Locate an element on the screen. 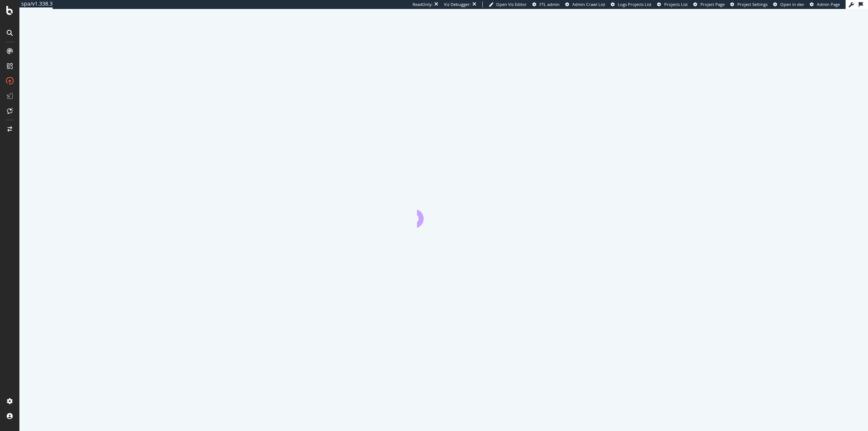 The image size is (868, 431). span: Open Viz Editor is located at coordinates (511, 4).